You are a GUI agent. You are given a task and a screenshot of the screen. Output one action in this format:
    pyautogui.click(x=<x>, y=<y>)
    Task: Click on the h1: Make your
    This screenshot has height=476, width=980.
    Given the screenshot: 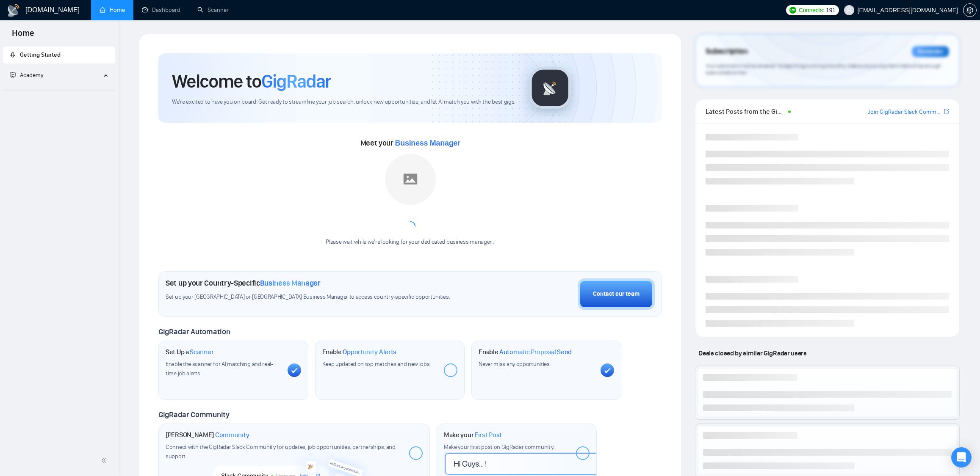 What is the action you would take?
    pyautogui.click(x=472, y=435)
    